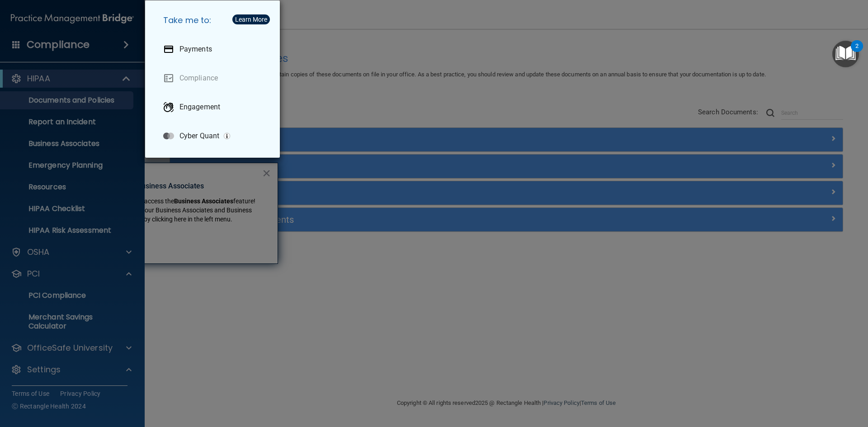 This screenshot has width=868, height=427. What do you see at coordinates (251, 19) in the screenshot?
I see `div: Learn More` at bounding box center [251, 19].